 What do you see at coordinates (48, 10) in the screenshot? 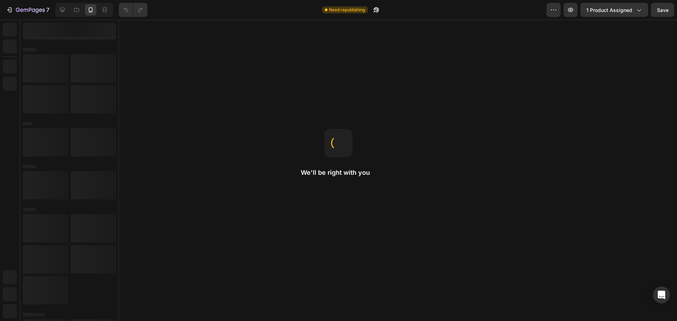
I see `p: 7` at bounding box center [48, 10].